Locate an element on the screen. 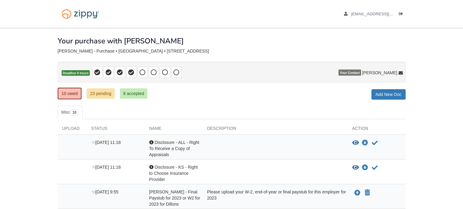 The image size is (463, 209). button: Declare Manuel Madrigal - Final Paystub for 2023 or W2 for 2023 for Dillons not applicable is located at coordinates (367, 192).